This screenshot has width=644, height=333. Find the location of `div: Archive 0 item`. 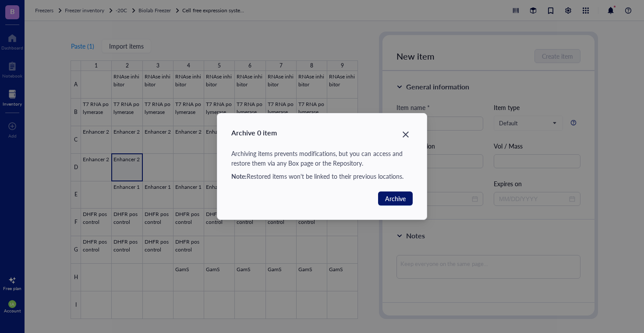

div: Archive 0 item is located at coordinates (322, 133).